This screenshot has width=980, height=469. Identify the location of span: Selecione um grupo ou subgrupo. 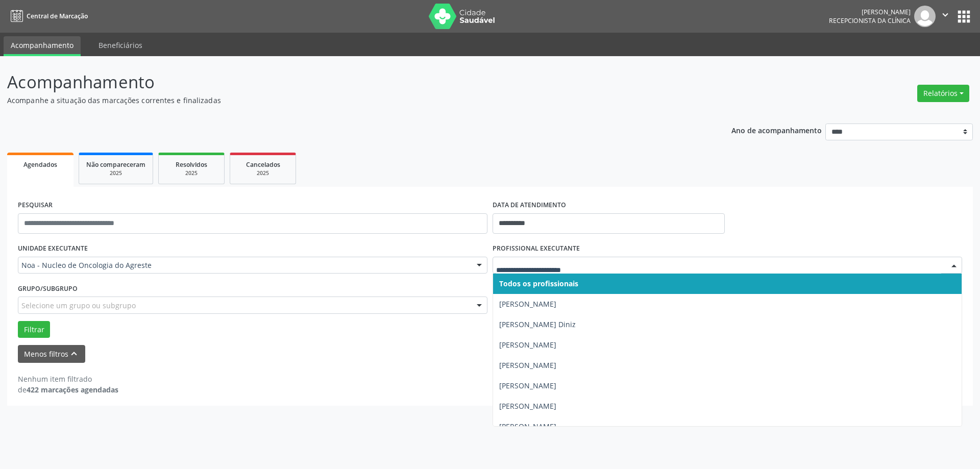
(78, 305).